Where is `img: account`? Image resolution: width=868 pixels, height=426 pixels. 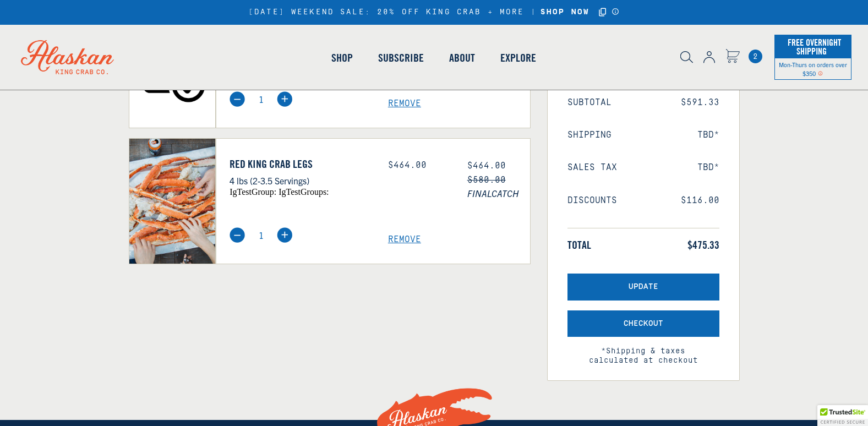 img: account is located at coordinates (709, 57).